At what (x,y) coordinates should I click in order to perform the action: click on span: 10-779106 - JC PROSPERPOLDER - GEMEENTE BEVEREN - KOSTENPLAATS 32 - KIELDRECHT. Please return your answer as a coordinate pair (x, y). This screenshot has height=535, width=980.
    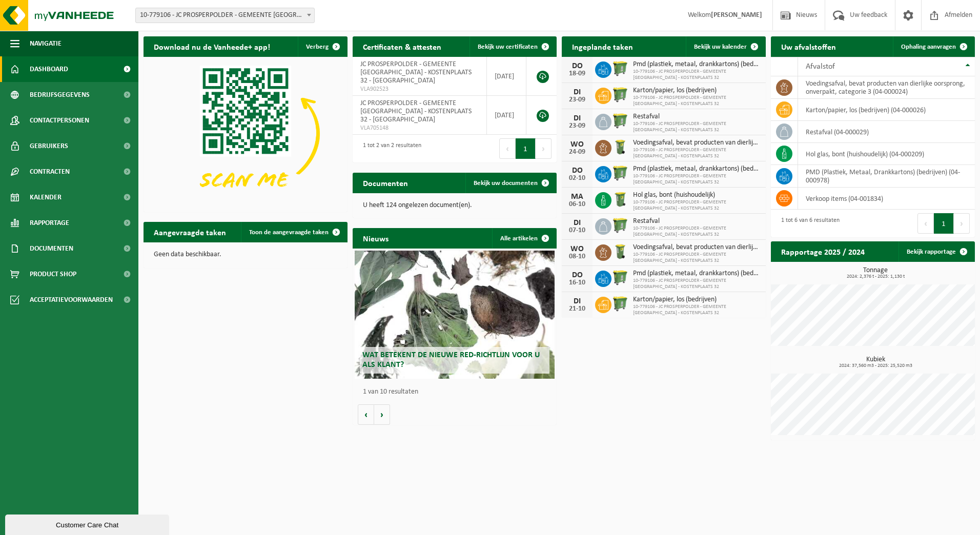
    Looking at the image, I should click on (225, 15).